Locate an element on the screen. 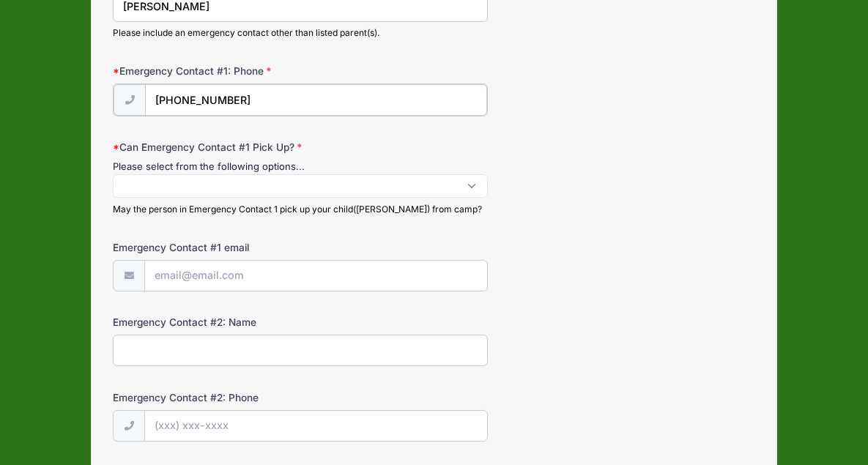  label: Emergency Contact #1: Phone is located at coordinates (220, 71).